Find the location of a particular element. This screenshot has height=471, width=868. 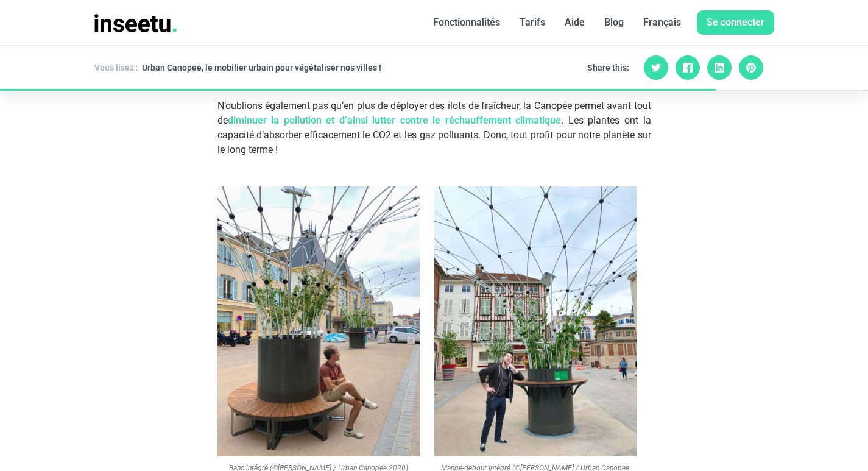

span: N’oublions également pas qu’en plus de déployer des îlots de fraîcheur, la Canopée permet avant t... is located at coordinates (434, 128).